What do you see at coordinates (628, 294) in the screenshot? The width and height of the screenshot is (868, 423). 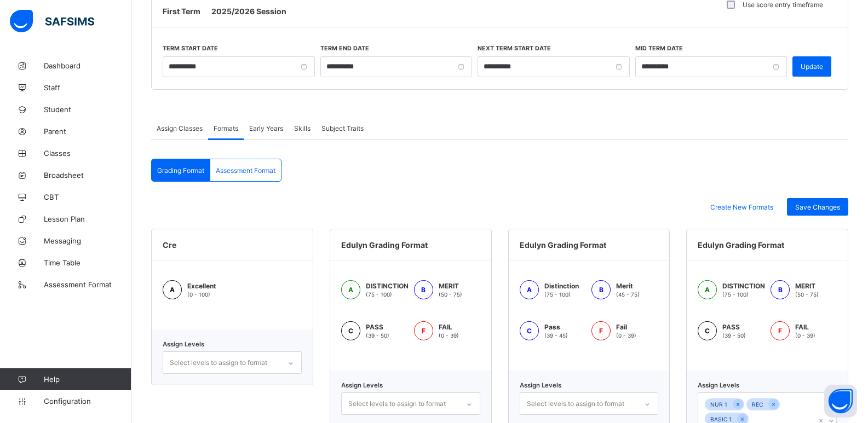 I see `span: (45 - 75)` at bounding box center [628, 294].